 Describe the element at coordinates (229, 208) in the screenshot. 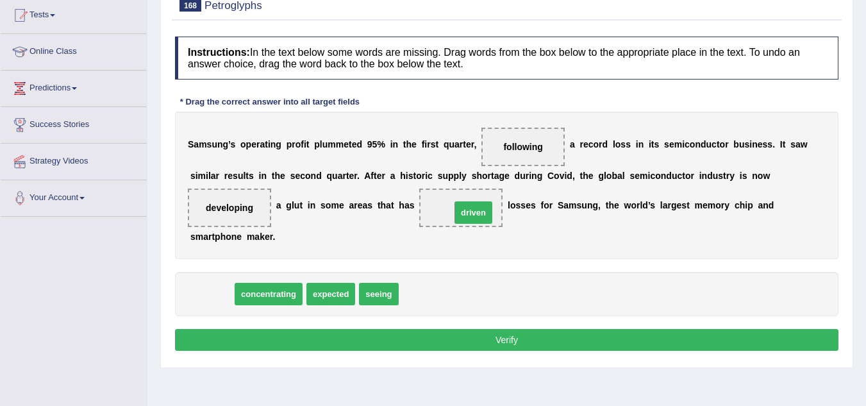

I see `span: developing` at that location.